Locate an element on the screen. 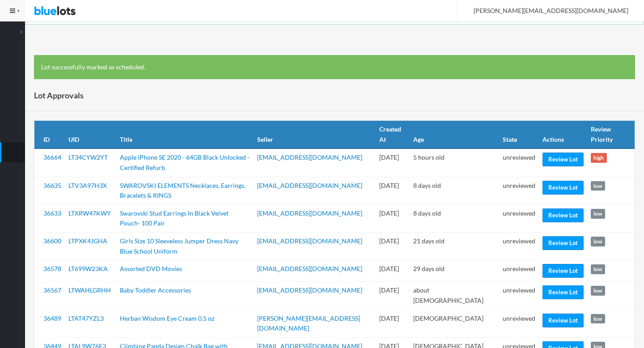  th: Created At is located at coordinates (393, 134).